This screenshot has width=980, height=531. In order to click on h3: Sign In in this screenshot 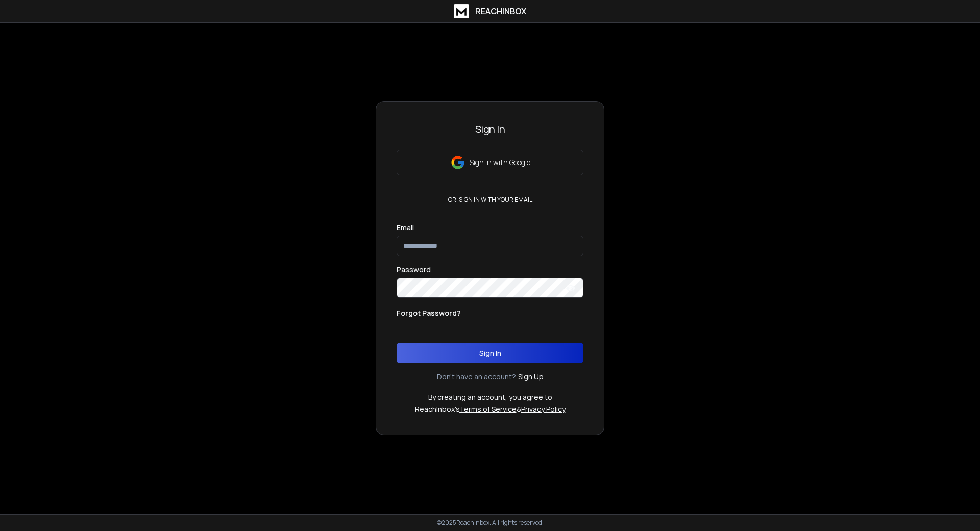, I will do `click(490, 129)`.